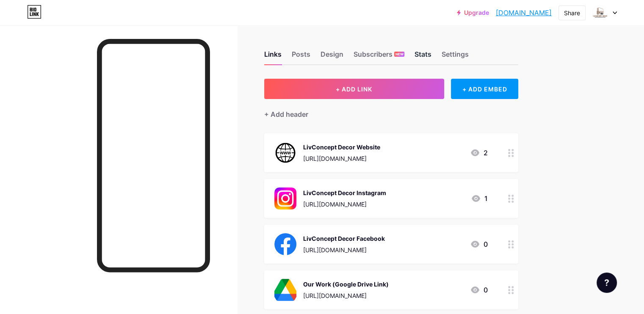 The width and height of the screenshot is (644, 314). I want to click on img: livconceptdecor, so click(600, 13).